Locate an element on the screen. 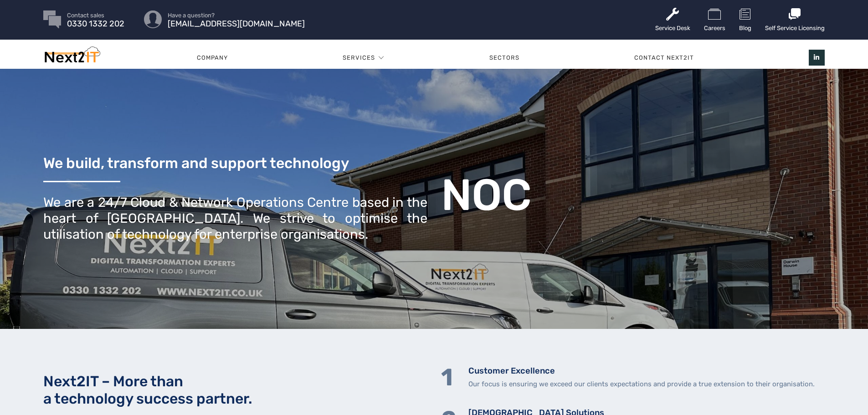 This screenshot has width=868, height=415. a: Company is located at coordinates (213, 58).